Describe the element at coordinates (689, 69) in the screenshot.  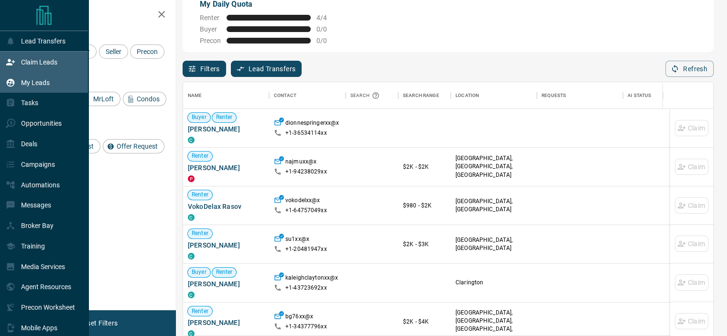
I see `button: Refresh` at that location.